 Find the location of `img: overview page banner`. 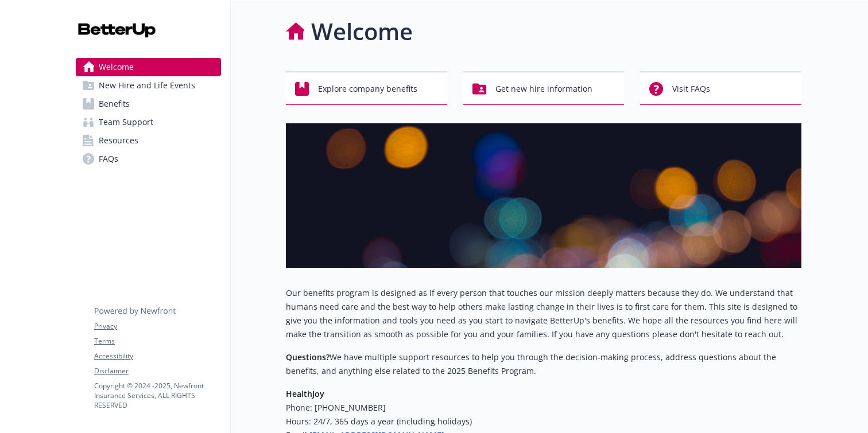

img: overview page banner is located at coordinates (543, 196).